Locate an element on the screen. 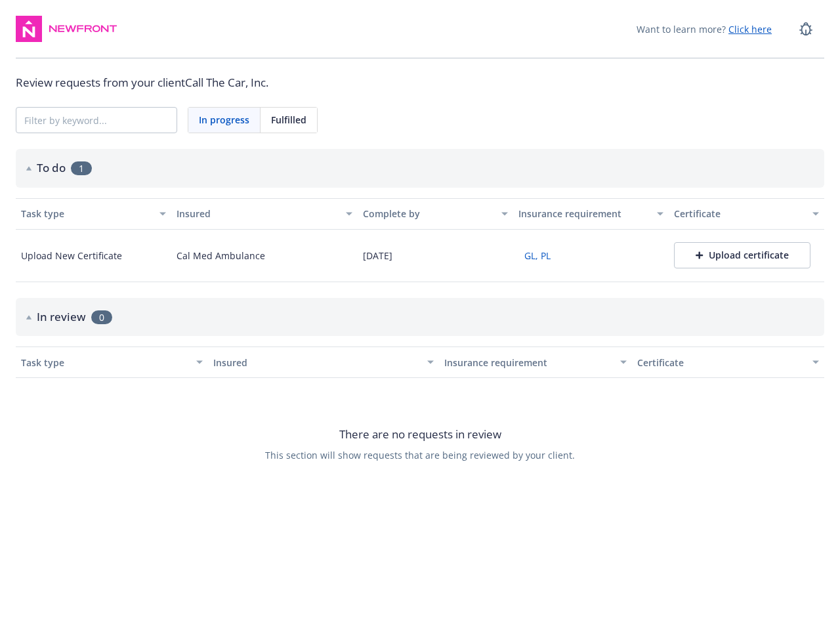 The width and height of the screenshot is (840, 630). img: navigator-logo.svg is located at coordinates (29, 29).